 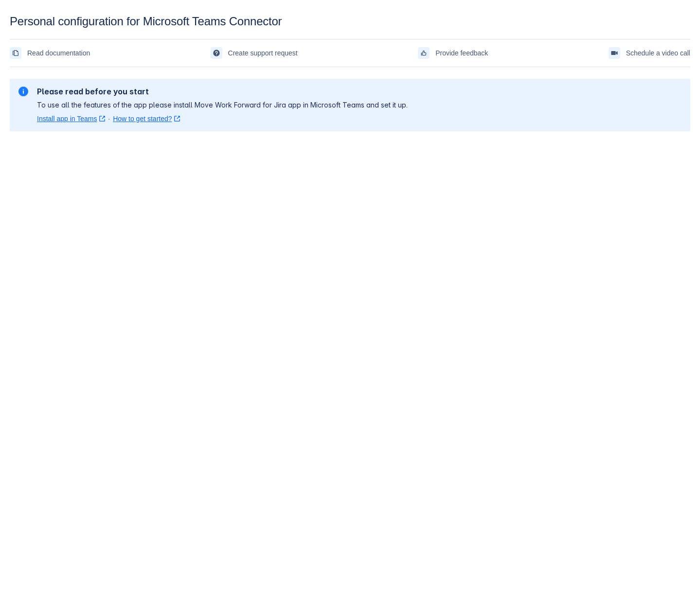 What do you see at coordinates (71, 119) in the screenshot?
I see `a: Install app in Teams` at bounding box center [71, 119].